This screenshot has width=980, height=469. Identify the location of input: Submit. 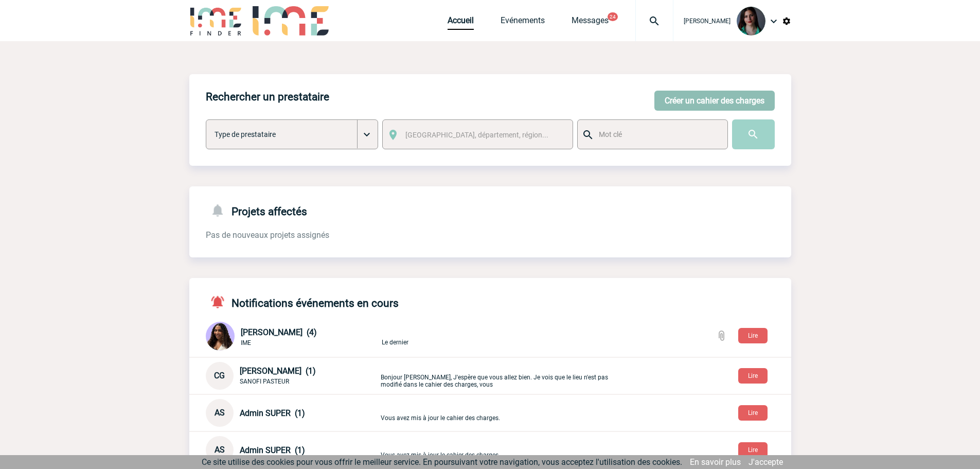
(754, 134).